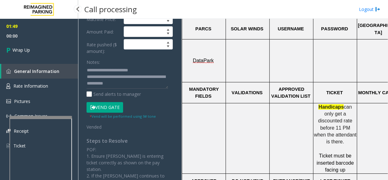 This screenshot has width=388, height=180. Describe the element at coordinates (247, 29) in the screenshot. I see `span: SOLAR WINDS` at that location.